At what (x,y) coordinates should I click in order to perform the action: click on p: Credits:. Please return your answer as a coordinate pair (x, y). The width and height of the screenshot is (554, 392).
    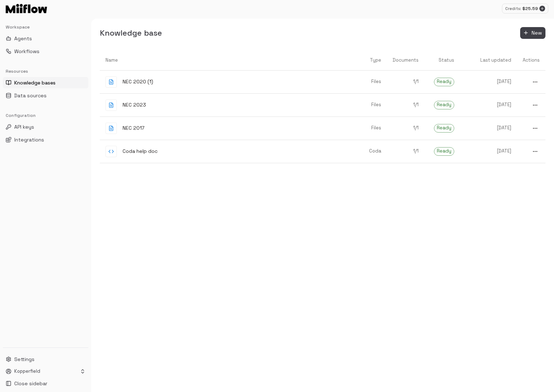
    Looking at the image, I should click on (513, 9).